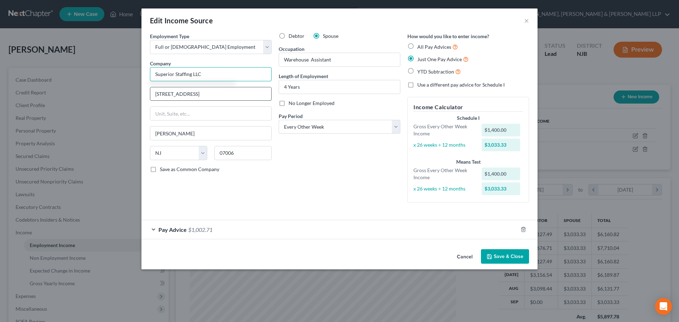 The image size is (679, 322). Describe the element at coordinates (663, 307) in the screenshot. I see `div: Open Intercom Messenger` at that location.